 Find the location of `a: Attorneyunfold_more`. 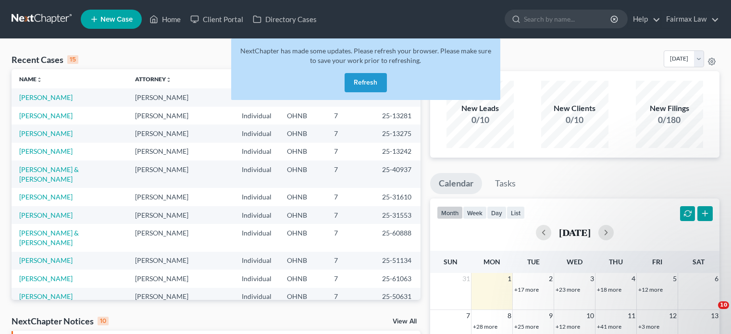

a: Attorneyunfold_more is located at coordinates (153, 79).